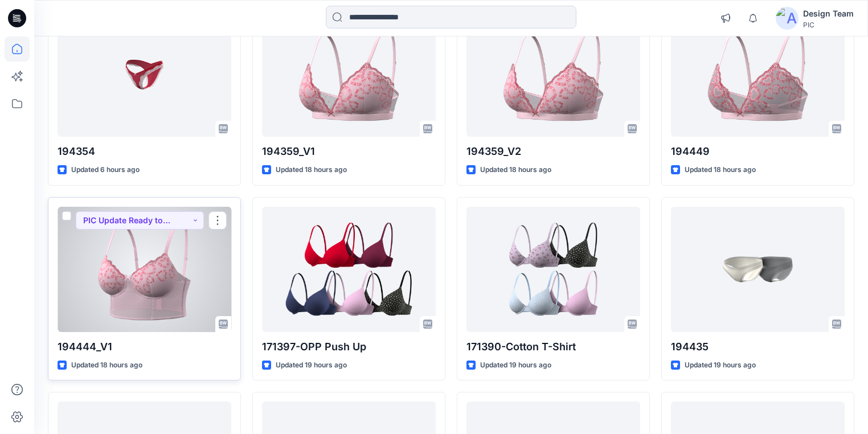  I want to click on p: 171390-Cotton T-Shirt, so click(553, 347).